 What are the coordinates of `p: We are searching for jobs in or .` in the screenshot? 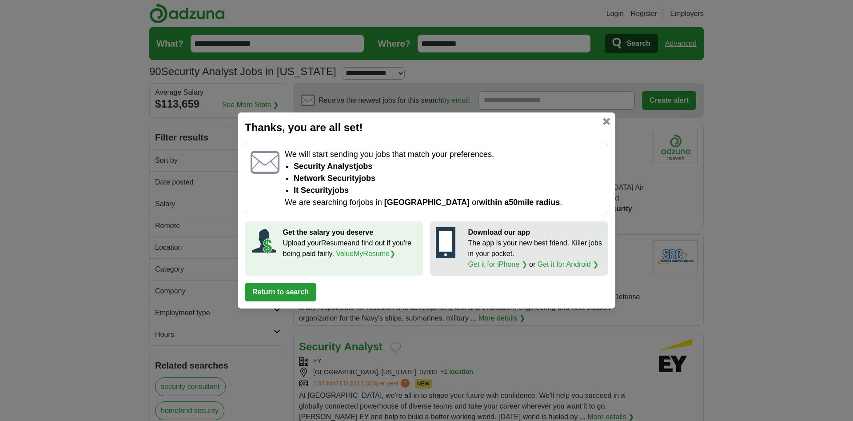 It's located at (443, 202).